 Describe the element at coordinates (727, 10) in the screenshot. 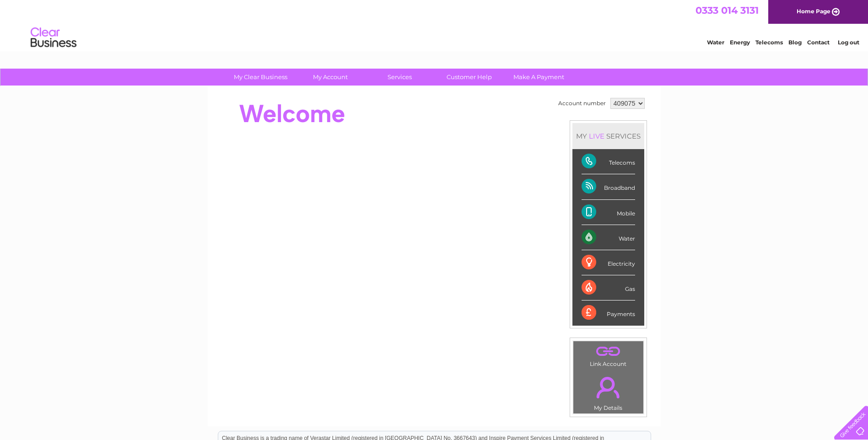

I see `a: 0333 014 3131` at that location.